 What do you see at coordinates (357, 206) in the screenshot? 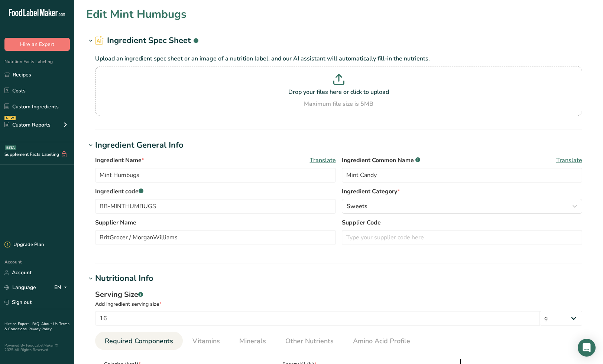
I see `span: Sweets` at bounding box center [357, 206].